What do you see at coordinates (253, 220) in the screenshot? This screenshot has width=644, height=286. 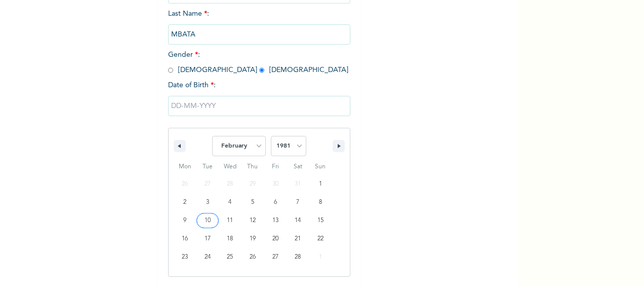 I see `button: 12` at bounding box center [253, 220].